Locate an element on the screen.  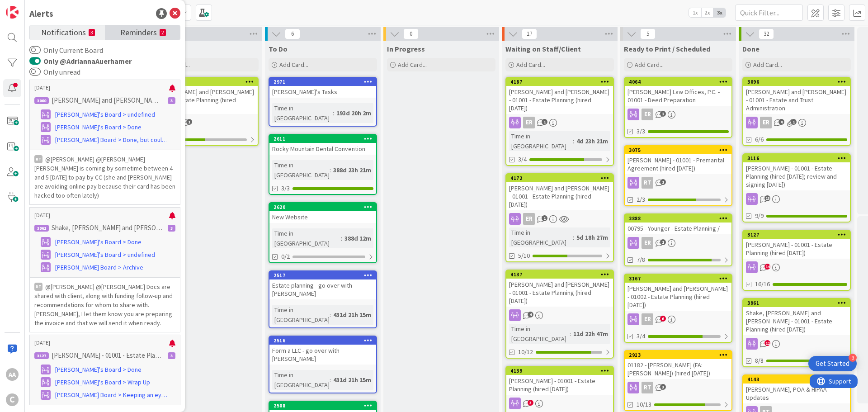
div: Open Get Started checklist, remaining modules: 3 is located at coordinates (832, 364).